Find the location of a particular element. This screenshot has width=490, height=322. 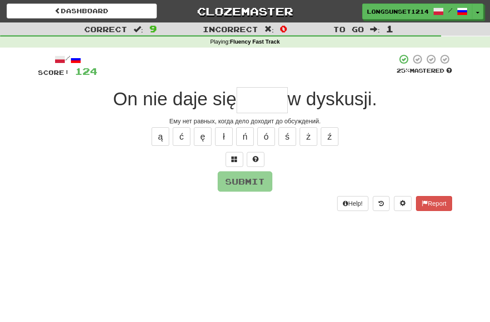

span: LongSunset1214 is located at coordinates (398, 11).